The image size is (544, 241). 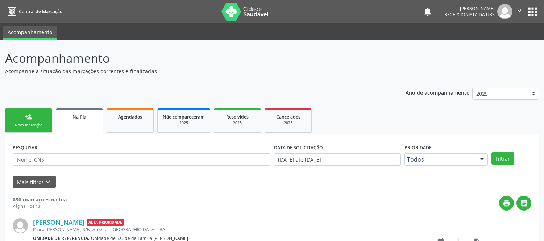 I want to click on input: Selecione um intervalo, so click(x=337, y=159).